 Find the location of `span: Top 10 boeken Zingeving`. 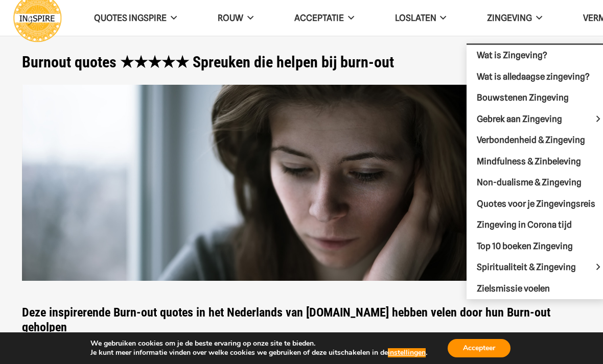

span: Top 10 boeken Zingeving is located at coordinates (525, 246).